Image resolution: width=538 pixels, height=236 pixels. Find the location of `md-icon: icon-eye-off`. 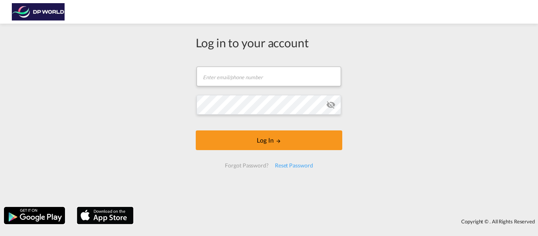

md-icon: icon-eye-off is located at coordinates (331, 105).